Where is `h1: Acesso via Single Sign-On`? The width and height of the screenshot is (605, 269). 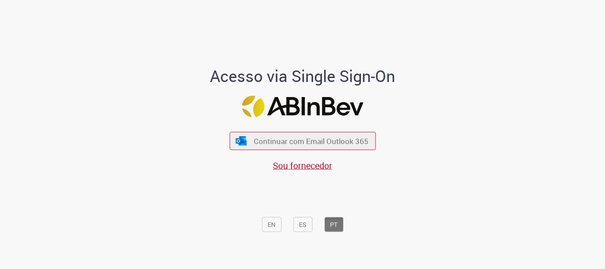
h1: Acesso via Single Sign-On is located at coordinates (302, 76).